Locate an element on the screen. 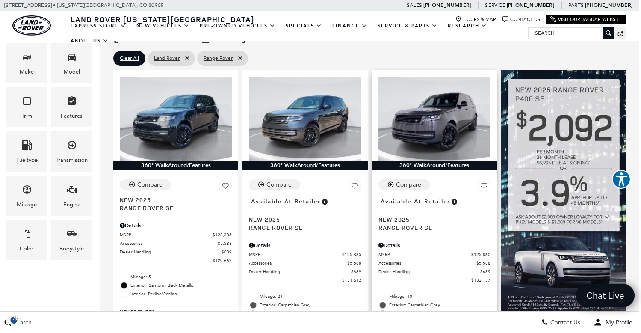 The height and width of the screenshot is (333, 641). span: Make is located at coordinates (27, 58).